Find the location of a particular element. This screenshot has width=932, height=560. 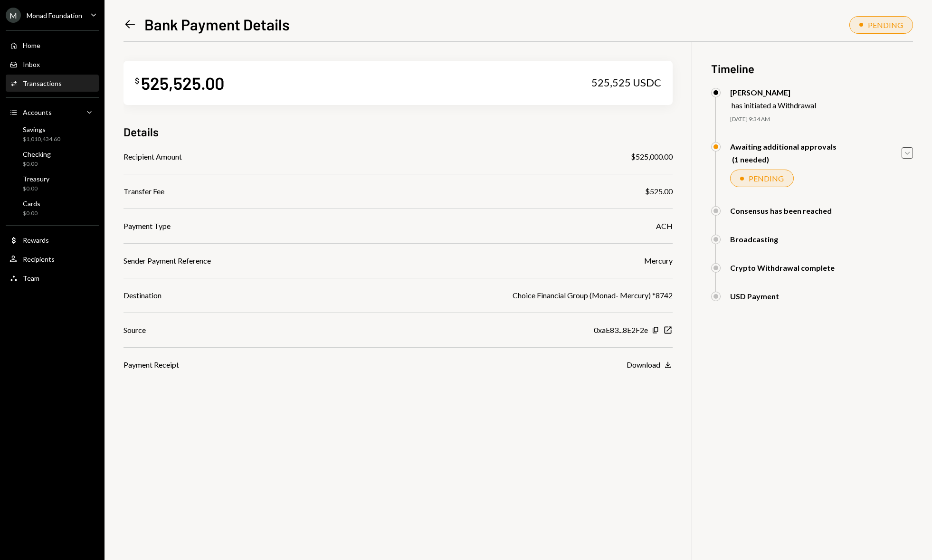

div: ACH is located at coordinates (664, 226).